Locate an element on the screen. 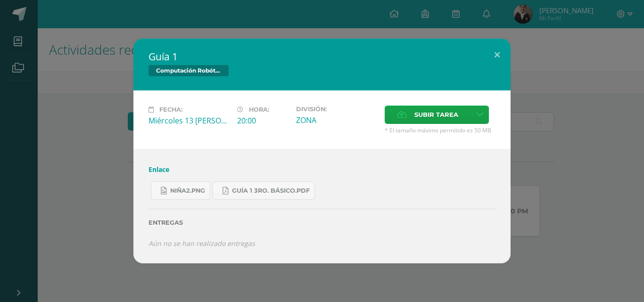 The height and width of the screenshot is (302, 644). span: Computación Robótica is located at coordinates (189, 71).